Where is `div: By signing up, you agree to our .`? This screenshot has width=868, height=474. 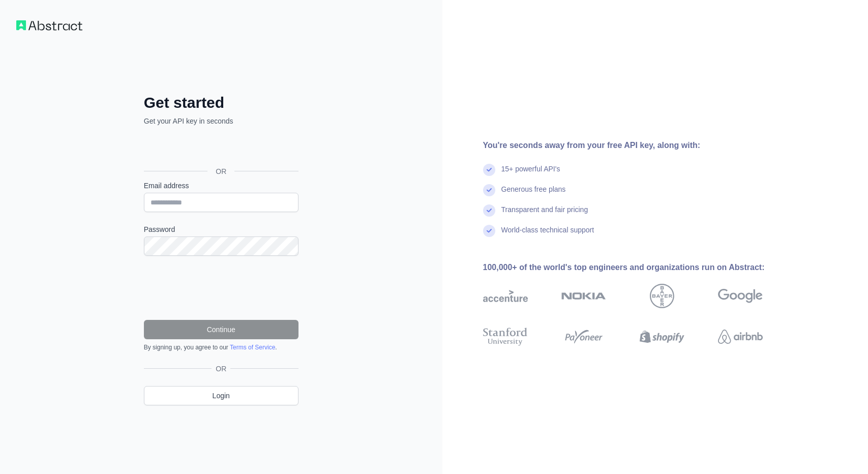 div: By signing up, you agree to our . is located at coordinates (221, 348).